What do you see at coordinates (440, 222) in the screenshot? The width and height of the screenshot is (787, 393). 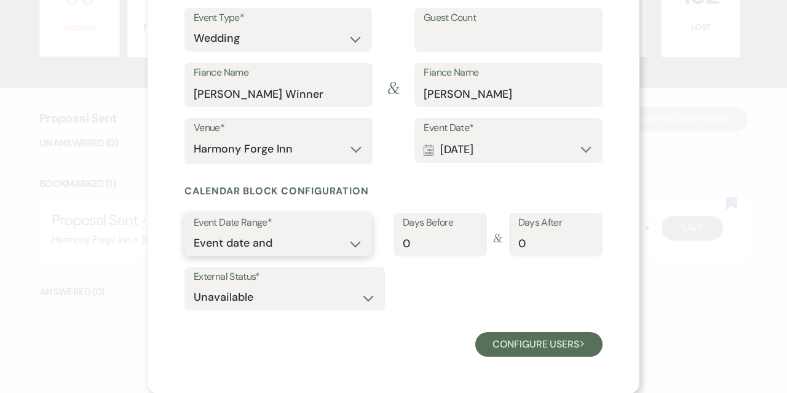 I see `label: Days Before` at bounding box center [440, 222].